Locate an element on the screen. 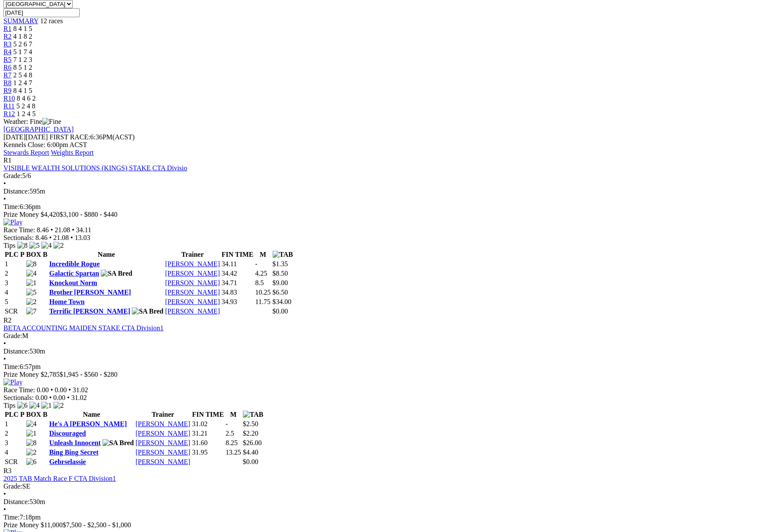  span: 1 2 4 5 is located at coordinates (27, 113).